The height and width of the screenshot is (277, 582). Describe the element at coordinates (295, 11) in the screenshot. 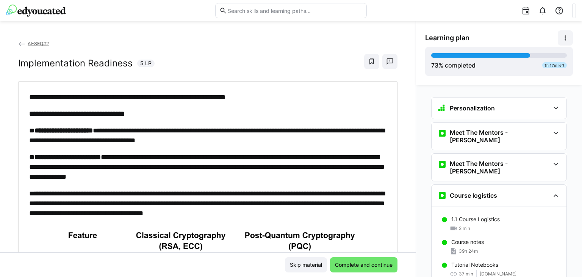

I see `input: Search skills and learning paths…` at that location.